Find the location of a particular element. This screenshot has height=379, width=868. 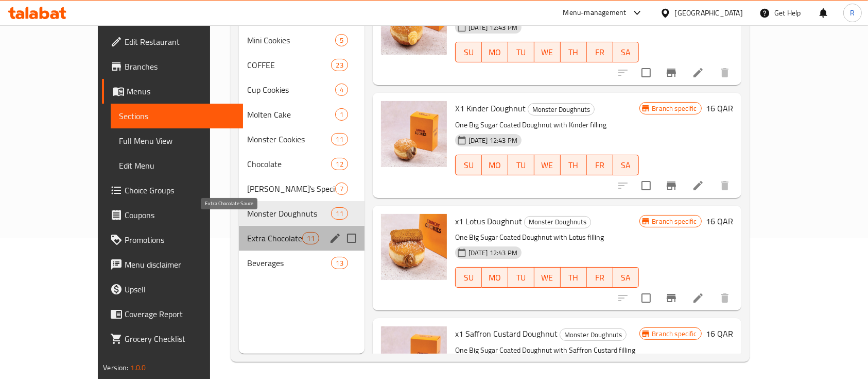

a: Promotions is located at coordinates (172, 240).